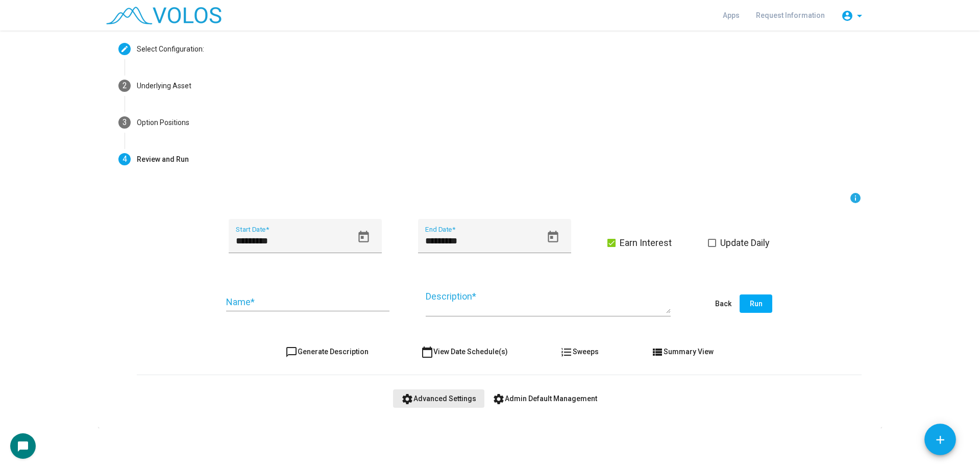 The image size is (980, 469). What do you see at coordinates (163, 123) in the screenshot?
I see `div: Option Positions` at bounding box center [163, 123].